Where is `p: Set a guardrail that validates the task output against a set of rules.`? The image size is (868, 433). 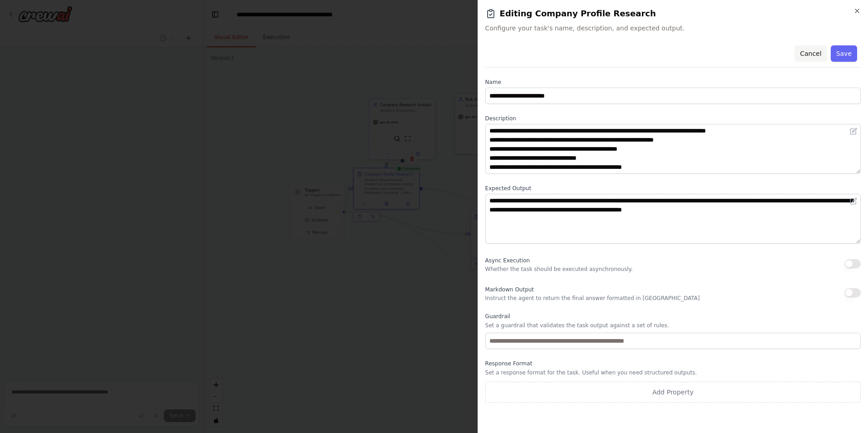 p: Set a guardrail that validates the task output against a set of rules. is located at coordinates (672, 325).